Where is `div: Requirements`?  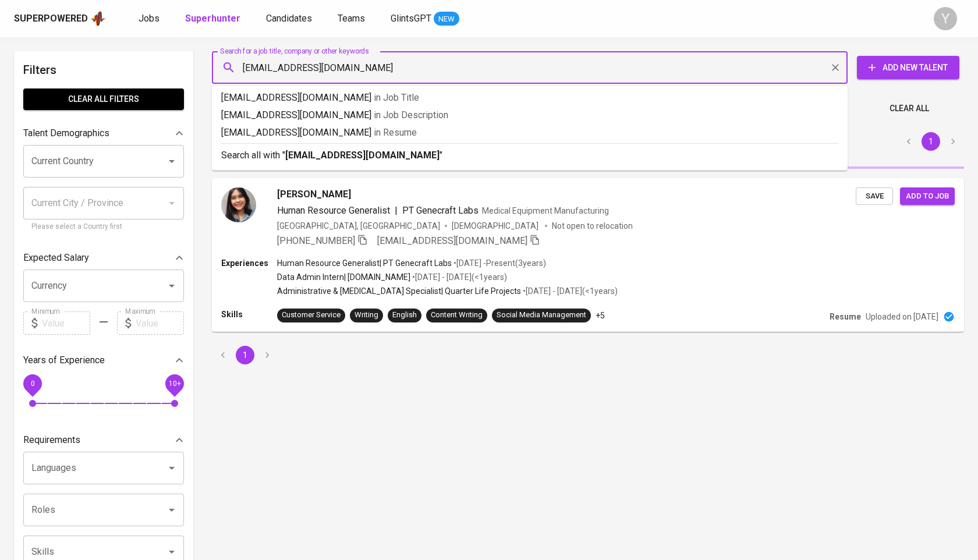 div: Requirements is located at coordinates (103, 440).